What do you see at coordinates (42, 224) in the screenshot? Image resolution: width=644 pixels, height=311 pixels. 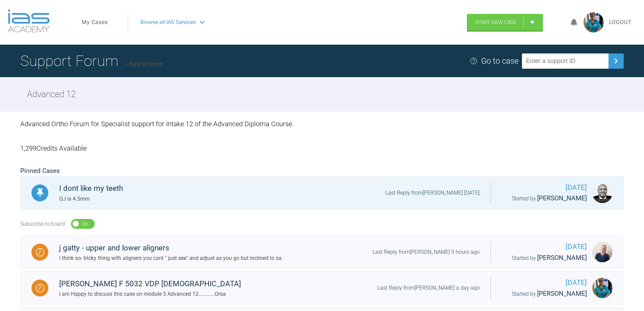 I see `div: Subscribe to board` at bounding box center [42, 224].